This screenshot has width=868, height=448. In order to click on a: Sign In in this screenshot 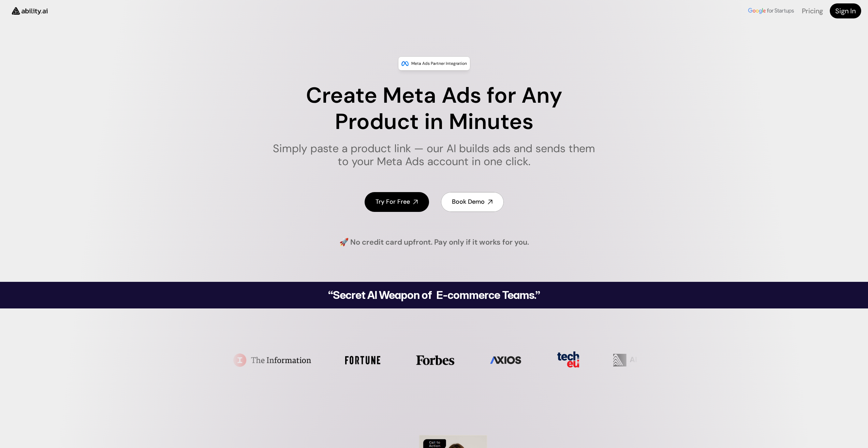, I will do `click(846, 11)`.